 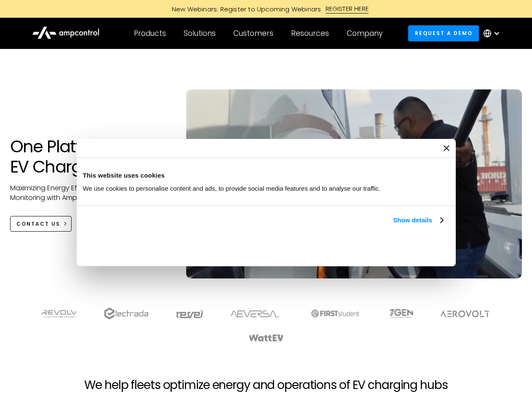 I want to click on div: Solutions, so click(x=200, y=33).